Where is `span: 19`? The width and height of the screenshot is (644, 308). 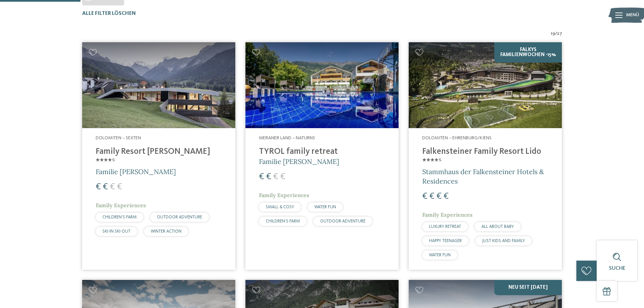 span: 19 is located at coordinates (553, 34).